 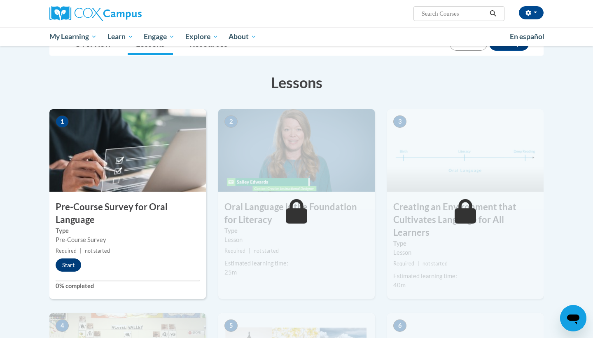 What do you see at coordinates (73, 37) in the screenshot?
I see `a: My Learning` at bounding box center [73, 37].